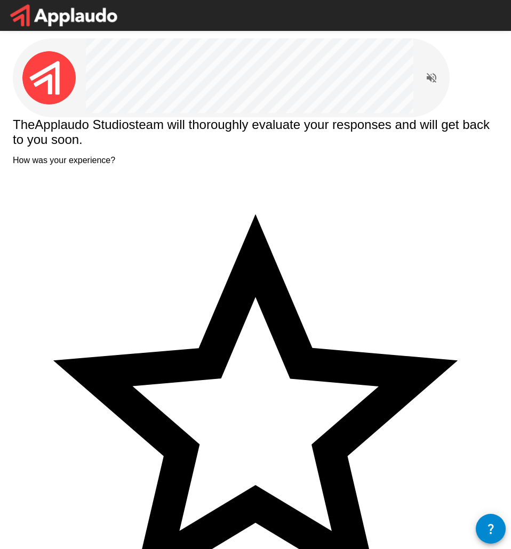  I want to click on span: team will thoroughly evaluate your responses and will get back to you soon., so click(253, 132).